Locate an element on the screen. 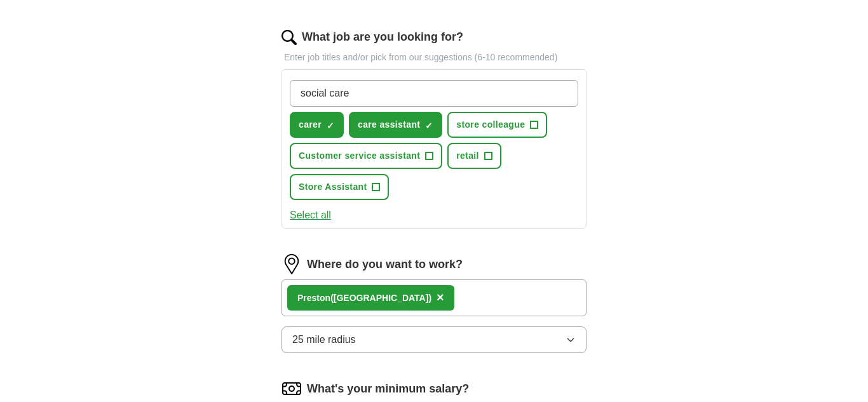 This screenshot has height=402, width=868. strong: Pres is located at coordinates (307, 298).